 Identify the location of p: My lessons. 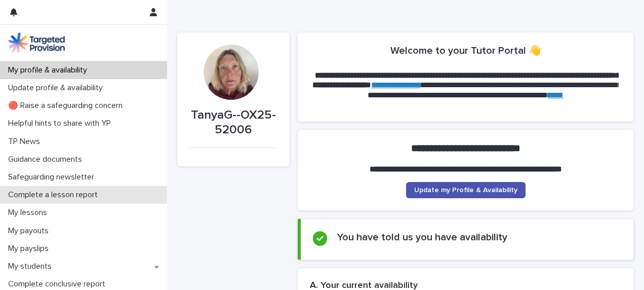
(29, 212).